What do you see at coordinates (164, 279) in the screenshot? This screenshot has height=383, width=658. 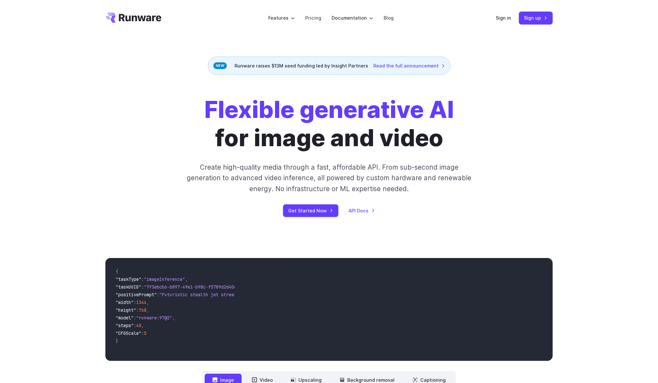 I see `span: "imageInference"` at bounding box center [164, 279].